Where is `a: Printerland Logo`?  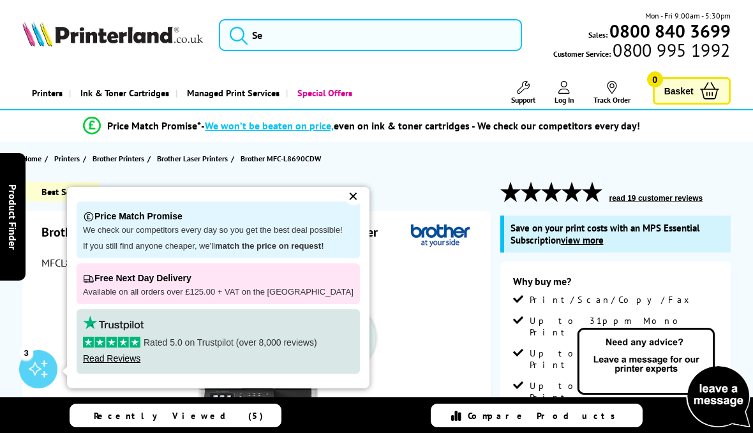 a: Printerland Logo is located at coordinates (112, 35).